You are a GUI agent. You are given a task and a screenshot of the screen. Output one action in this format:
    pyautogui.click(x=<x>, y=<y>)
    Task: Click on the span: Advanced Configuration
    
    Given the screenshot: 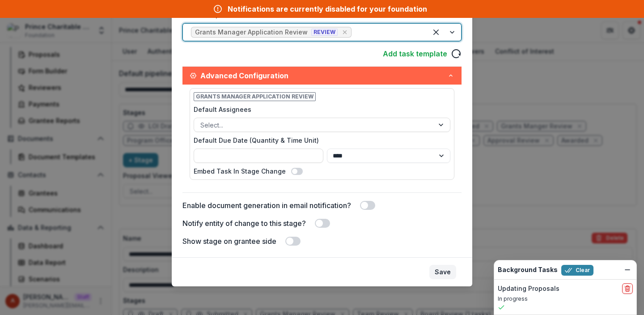 What is the action you would take?
    pyautogui.click(x=324, y=75)
    